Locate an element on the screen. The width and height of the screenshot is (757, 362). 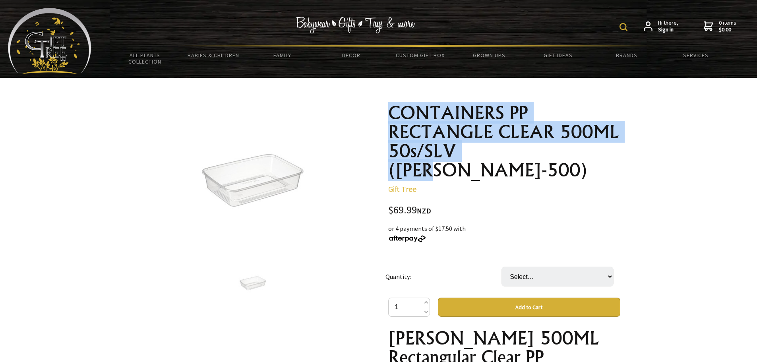
a: Babies & Children is located at coordinates (213, 55).